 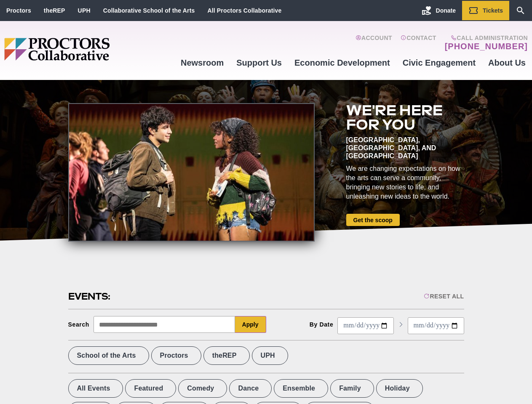 I want to click on a: Economic Development, so click(x=342, y=63).